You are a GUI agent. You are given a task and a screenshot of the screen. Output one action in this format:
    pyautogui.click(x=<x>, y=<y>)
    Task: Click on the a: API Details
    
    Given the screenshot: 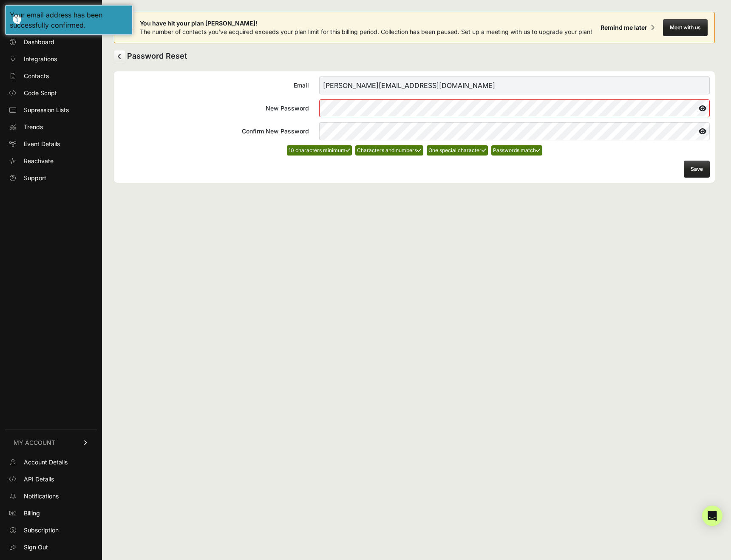 What is the action you would take?
    pyautogui.click(x=51, y=479)
    